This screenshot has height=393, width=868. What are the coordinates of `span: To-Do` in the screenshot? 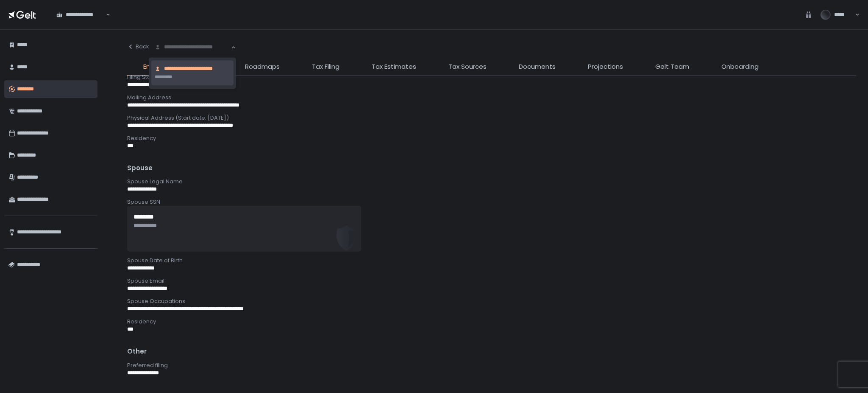 It's located at (203, 67).